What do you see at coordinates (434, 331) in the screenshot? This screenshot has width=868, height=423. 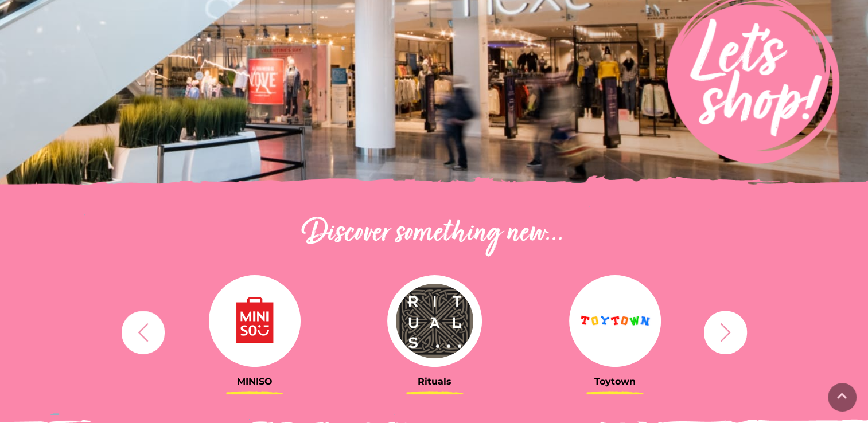 I see `a: Rituals` at bounding box center [434, 331].